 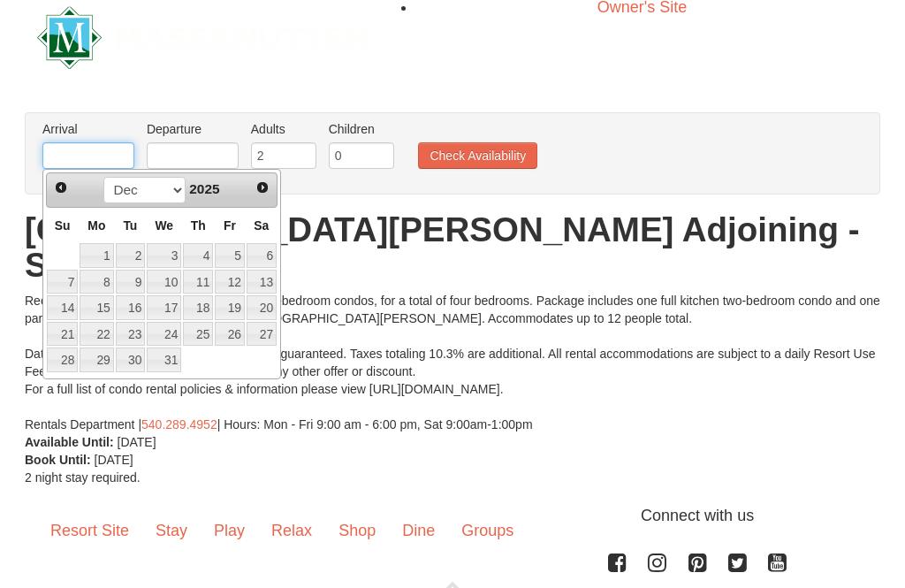 What do you see at coordinates (230, 255) in the screenshot?
I see `a: 5` at bounding box center [230, 255].